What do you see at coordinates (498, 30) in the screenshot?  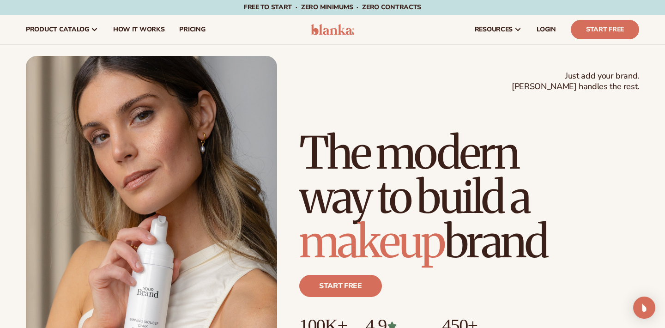 I see `a: resources` at bounding box center [498, 30].